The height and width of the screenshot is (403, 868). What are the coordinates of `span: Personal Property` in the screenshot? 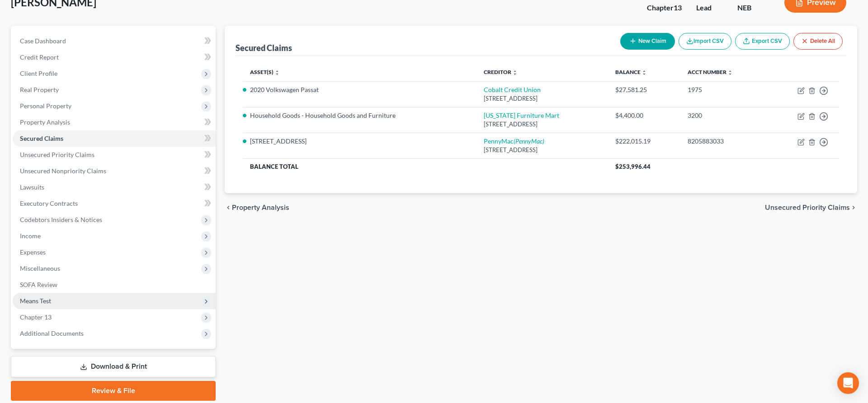 It's located at (45, 106).